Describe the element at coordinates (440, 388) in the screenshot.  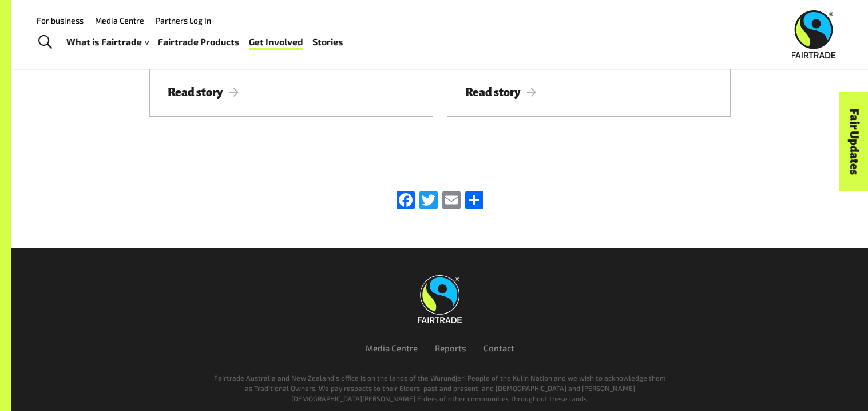
I see `p: Fairtrade Australia and New Zealand’s office is on the lands of the Wurundjeri People of the Kuli...` at that location.